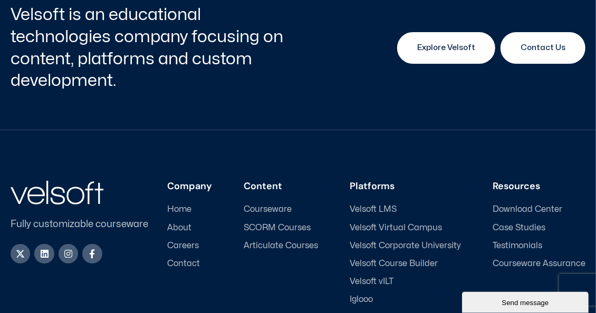 The image size is (596, 313). Describe the element at coordinates (183, 264) in the screenshot. I see `span: Contact` at that location.